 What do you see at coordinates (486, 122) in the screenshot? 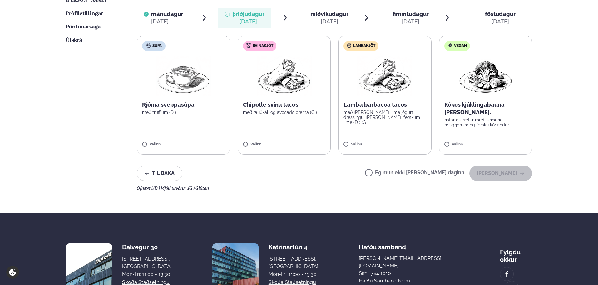
I see `p: ristar gulrætur með turmeric hrísgrjónum og fersku kóríander` at bounding box center [486, 122].